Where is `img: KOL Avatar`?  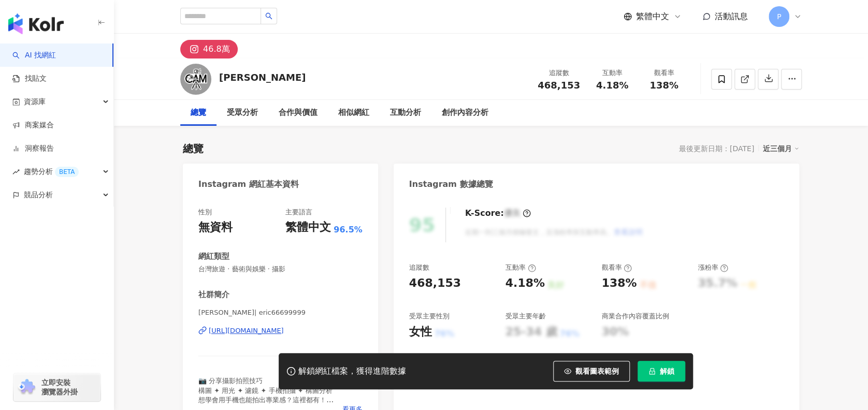
img: KOL Avatar is located at coordinates (196, 79).